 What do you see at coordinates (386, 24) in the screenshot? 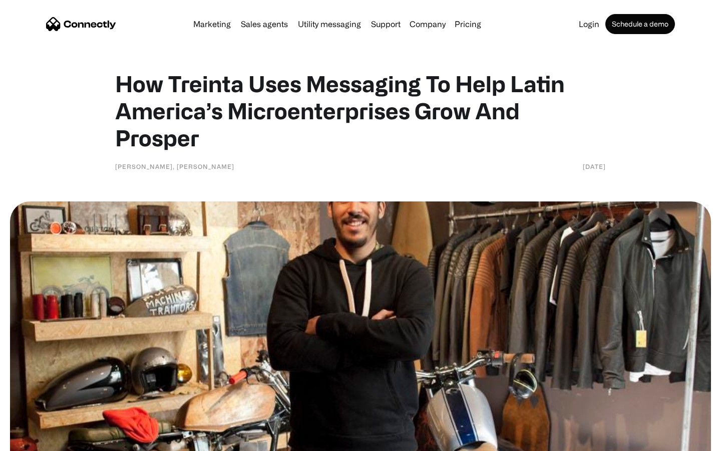
I see `a: Support` at bounding box center [386, 24].